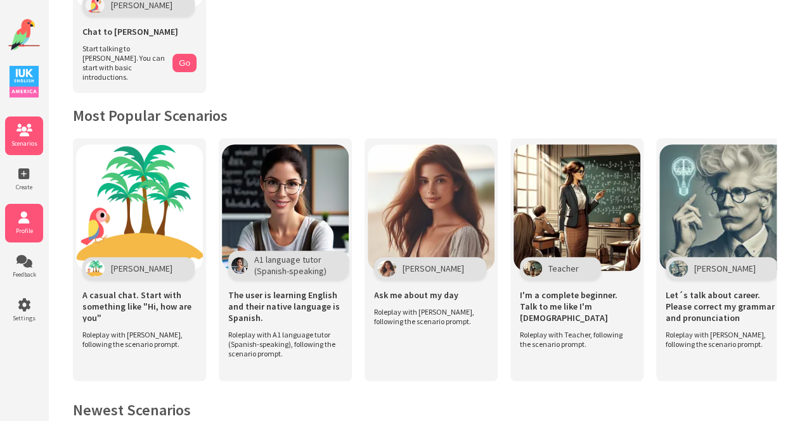 Image resolution: width=802 pixels, height=421 pixels. Describe the element at coordinates (24, 187) in the screenshot. I see `span: Create` at that location.